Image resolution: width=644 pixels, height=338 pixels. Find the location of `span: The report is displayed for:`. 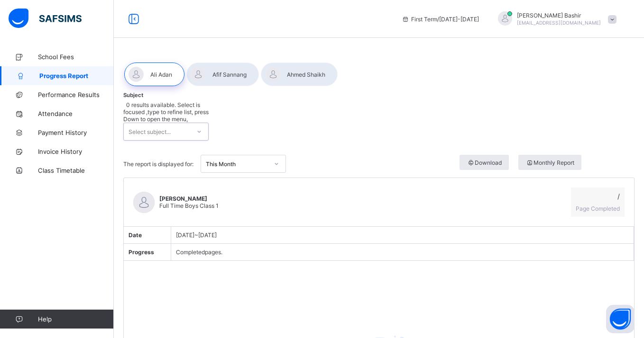

span: The report is displayed for: is located at coordinates (158, 164).